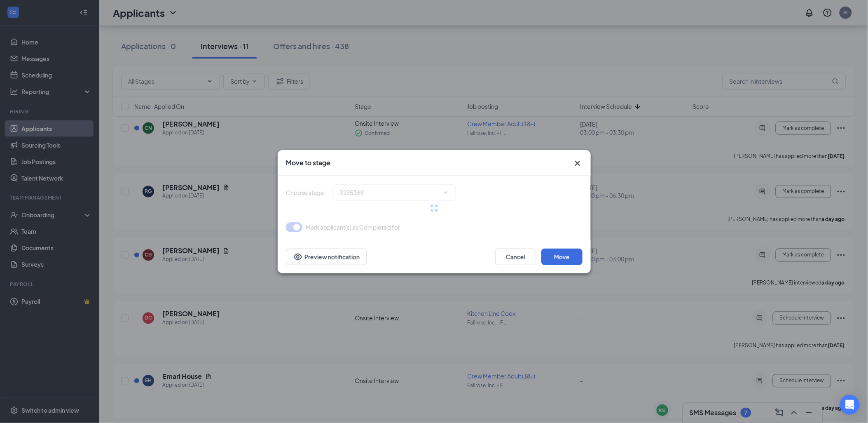 This screenshot has height=423, width=868. What do you see at coordinates (578, 163) in the screenshot?
I see `button: Close` at bounding box center [578, 163].